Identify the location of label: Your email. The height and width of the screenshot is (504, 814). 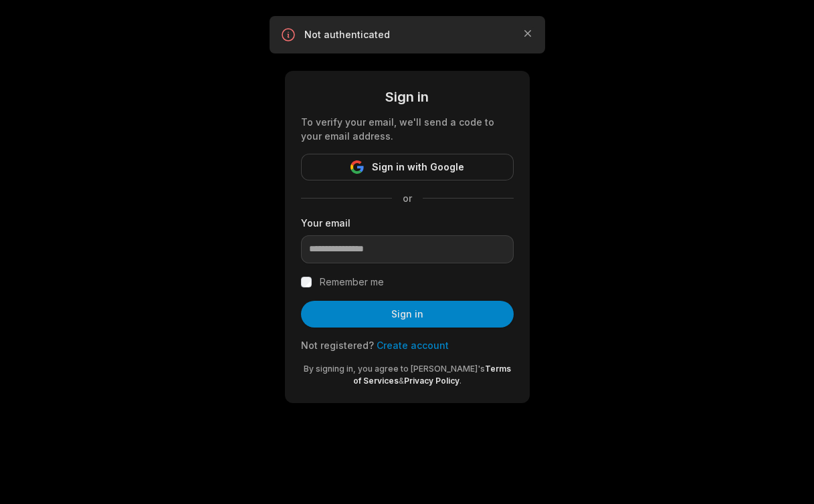
(407, 223).